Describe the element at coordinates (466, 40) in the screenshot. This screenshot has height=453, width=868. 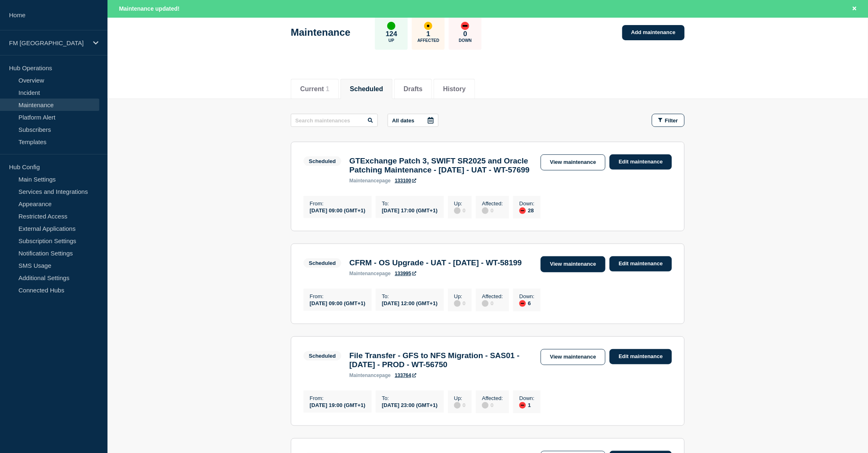
I see `p: Down` at that location.